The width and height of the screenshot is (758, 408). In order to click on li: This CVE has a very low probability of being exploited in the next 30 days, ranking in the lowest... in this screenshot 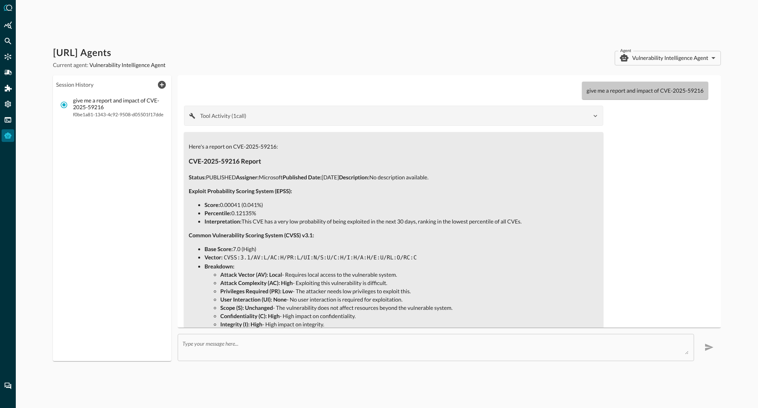, I will do `click(401, 221)`.